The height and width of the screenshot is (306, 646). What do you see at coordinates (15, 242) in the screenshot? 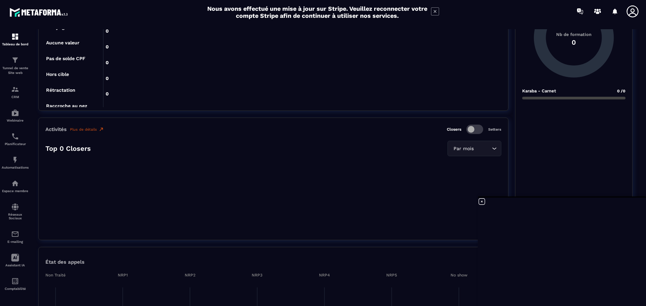
I see `p: E-mailing` at bounding box center [15, 242].